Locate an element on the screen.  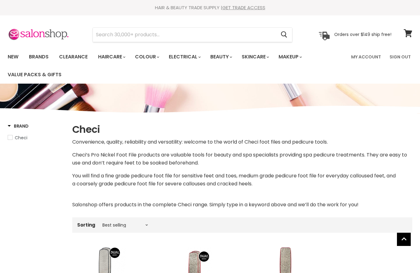
p: You will find a fine grade pedicure foot file for sensitive feet and toes, medium grade pedicure ... is located at coordinates (242, 184).